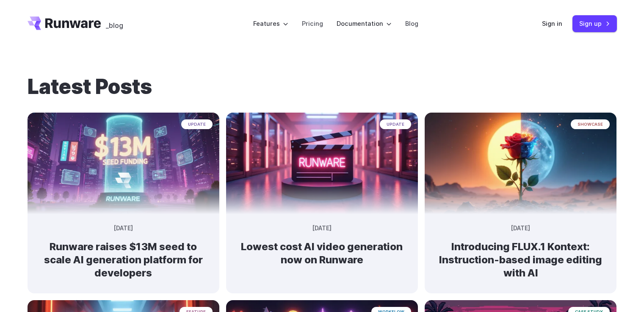 This screenshot has height=312, width=644. I want to click on a: _blog, so click(114, 23).